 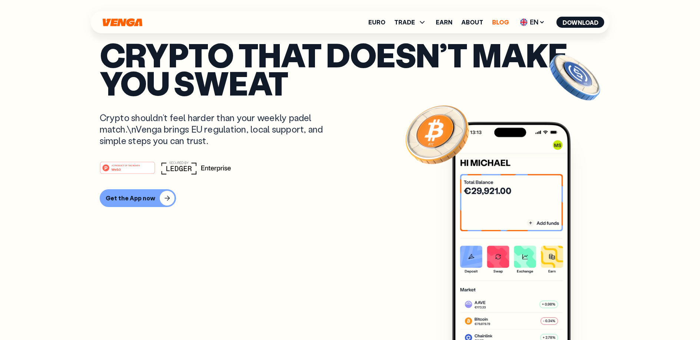 What do you see at coordinates (350, 69) in the screenshot?
I see `p: Crypto that doesn’t make you sweat` at bounding box center [350, 69].